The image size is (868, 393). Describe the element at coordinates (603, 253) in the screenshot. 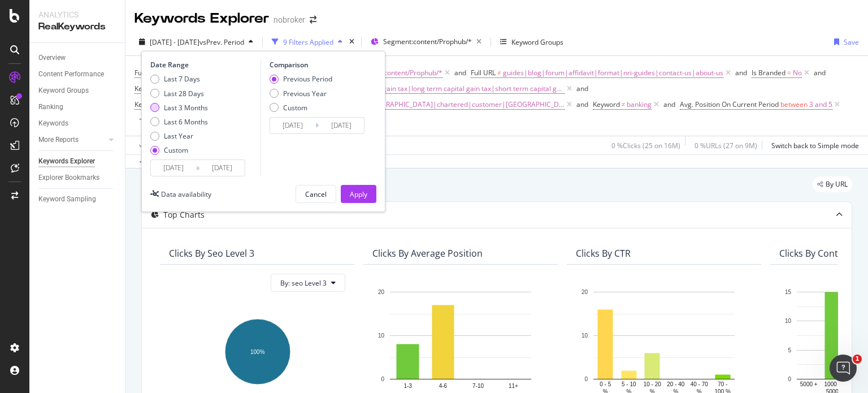

I see `div: Clicks By CTR` at that location.